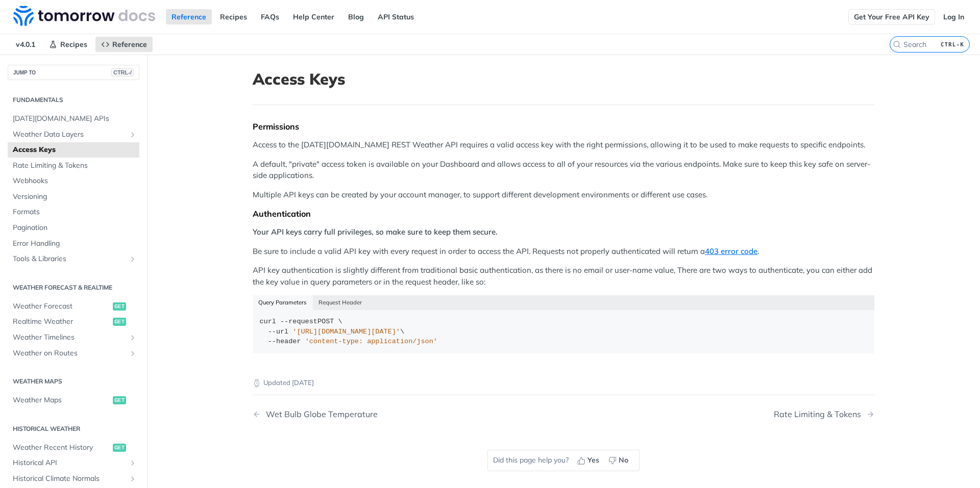 This screenshot has height=488, width=980. Describe the element at coordinates (73, 447) in the screenshot. I see `a: Weather Recent Historyget` at that location.